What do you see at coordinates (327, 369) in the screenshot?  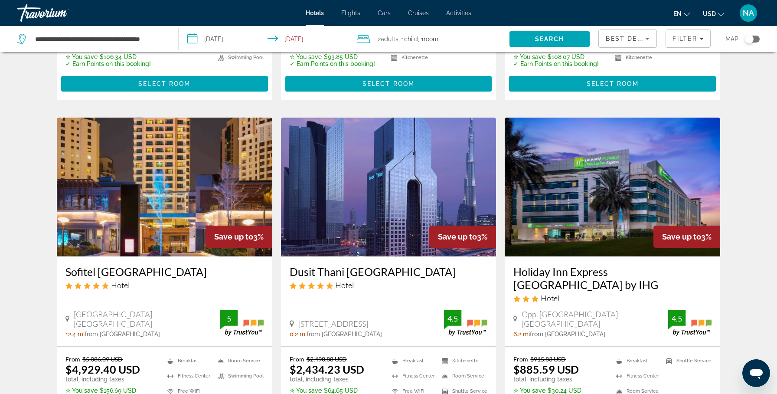 I see `ins: $2,434.23 USD` at bounding box center [327, 369].